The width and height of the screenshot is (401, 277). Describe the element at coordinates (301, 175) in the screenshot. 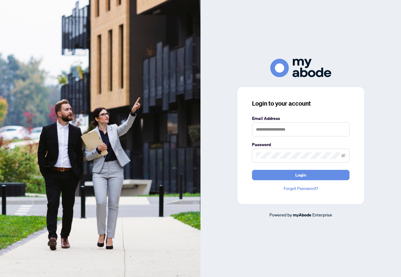

I see `button: Login` at that location.